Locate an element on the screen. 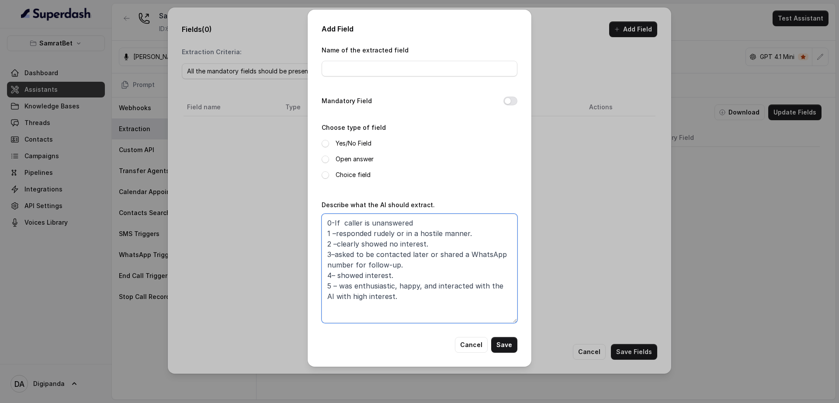 The height and width of the screenshot is (403, 839). button: Save is located at coordinates (504, 345).